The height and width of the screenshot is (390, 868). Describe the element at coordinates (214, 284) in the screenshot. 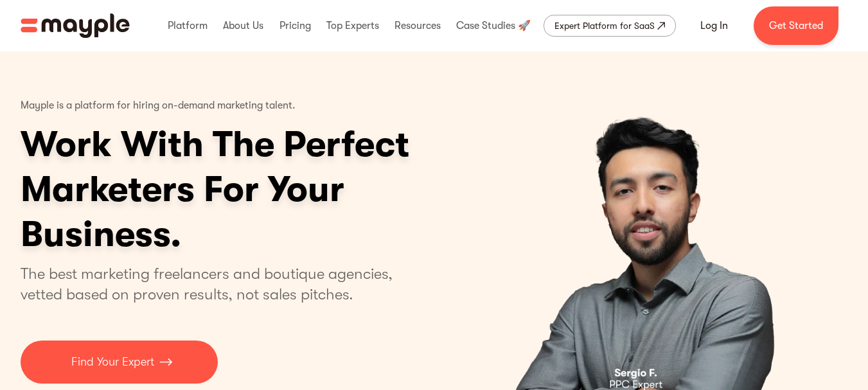

I see `p: The best marketing freelancers and boutique agencies, vetted based on proven results, not sales p...` at that location.